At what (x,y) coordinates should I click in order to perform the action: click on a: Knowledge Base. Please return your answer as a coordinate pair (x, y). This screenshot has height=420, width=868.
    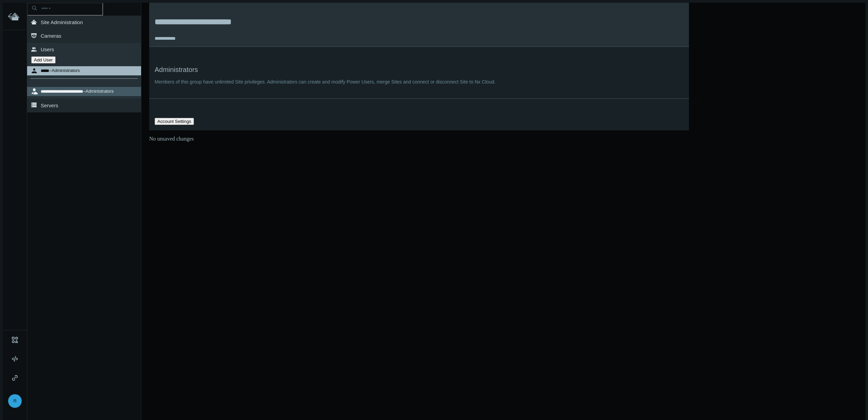
    Looking at the image, I should click on (15, 359).